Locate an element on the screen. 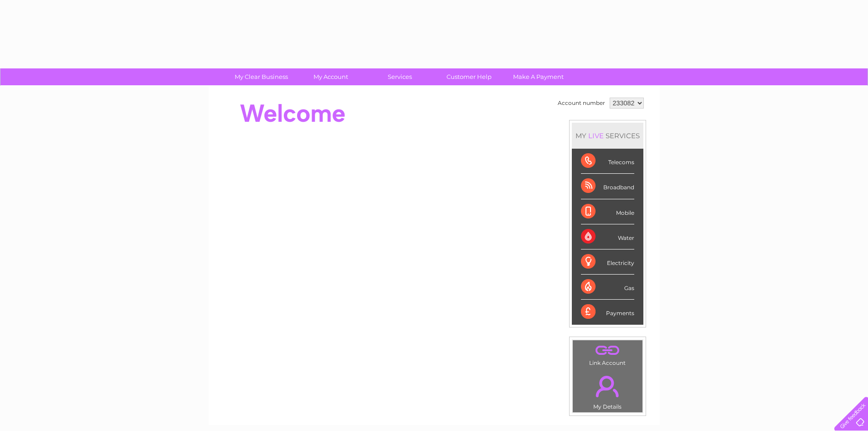  div: Water is located at coordinates (607, 237).